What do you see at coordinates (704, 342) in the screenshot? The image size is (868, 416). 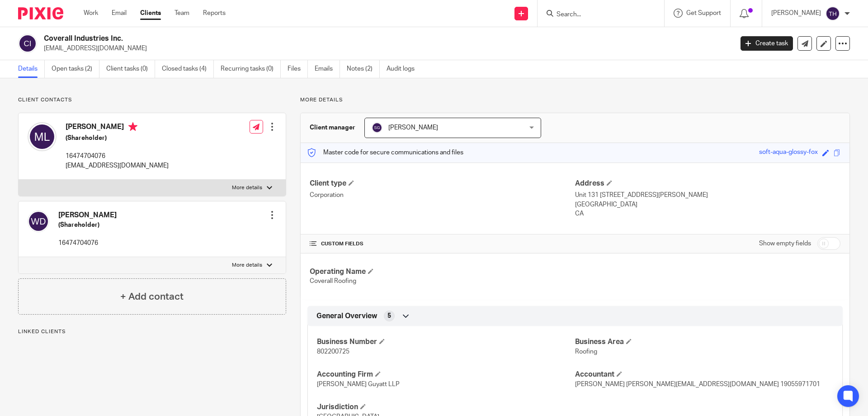 I see `h4: Business Area` at bounding box center [704, 342].